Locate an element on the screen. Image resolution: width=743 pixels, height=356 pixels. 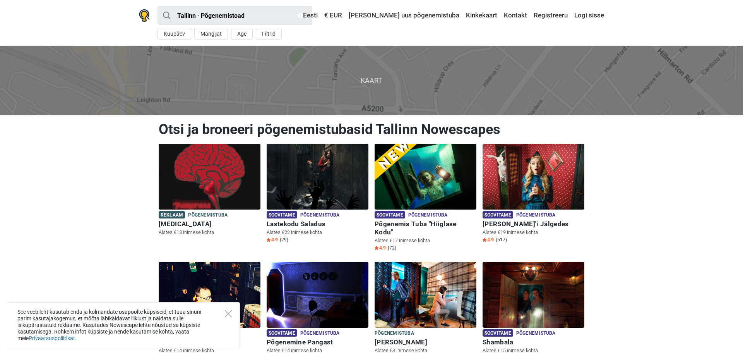
img: Paranoia is located at coordinates (209, 176).